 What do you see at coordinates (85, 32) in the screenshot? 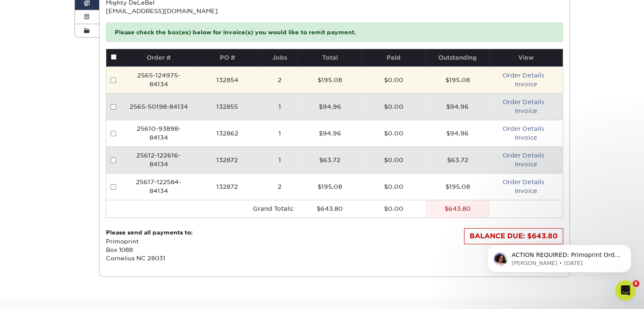
I see `div: message notification from Avery, 2w ago. ACTION REQUIRED: Primoprint Order 25814-93586-84134 Good...` at bounding box center [85, 32].